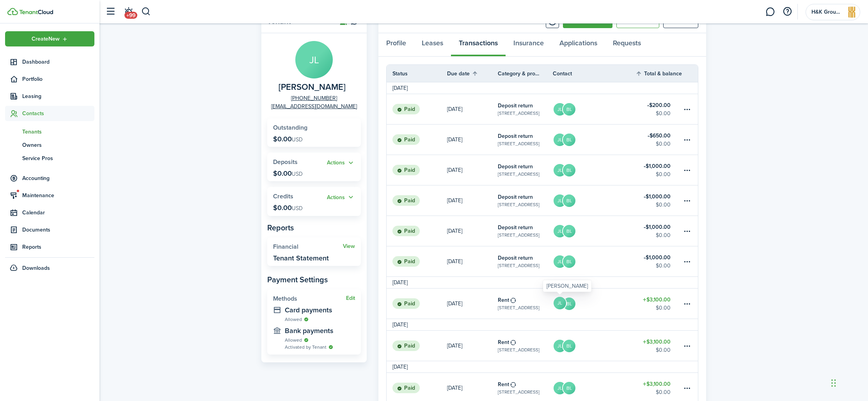  I want to click on button: Open resource center, so click(788, 12).